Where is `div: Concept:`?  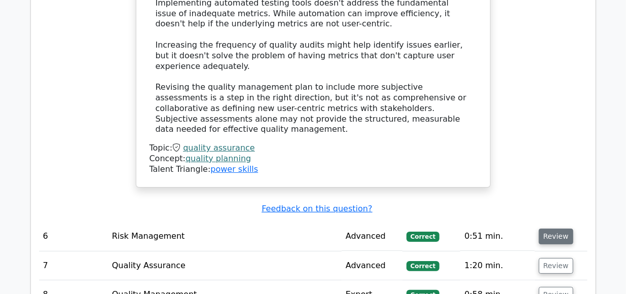 div: Concept: is located at coordinates (313, 159).